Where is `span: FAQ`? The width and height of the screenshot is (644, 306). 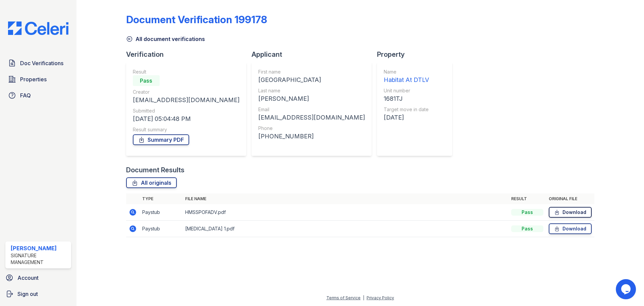
span: FAQ is located at coordinates (26, 95).